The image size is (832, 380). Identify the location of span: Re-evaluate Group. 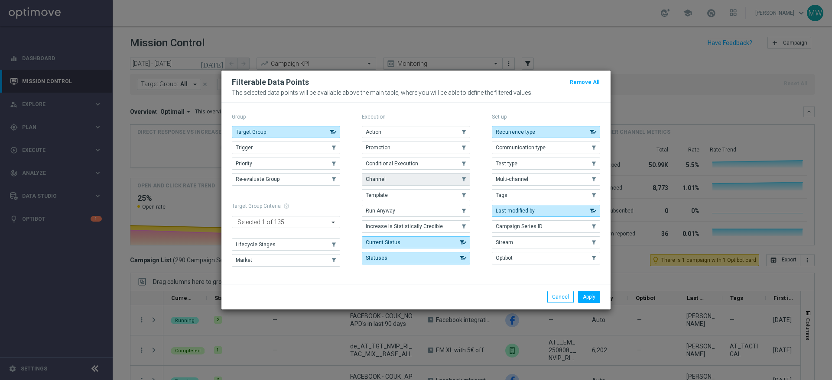
(257, 179).